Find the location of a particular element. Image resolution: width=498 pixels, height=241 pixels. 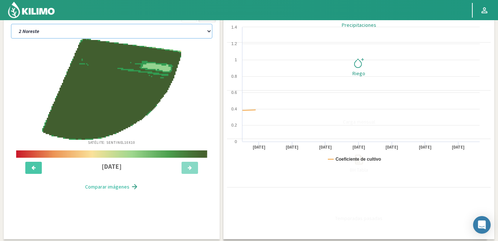

div: BH Tabla is located at coordinates (359, 170).